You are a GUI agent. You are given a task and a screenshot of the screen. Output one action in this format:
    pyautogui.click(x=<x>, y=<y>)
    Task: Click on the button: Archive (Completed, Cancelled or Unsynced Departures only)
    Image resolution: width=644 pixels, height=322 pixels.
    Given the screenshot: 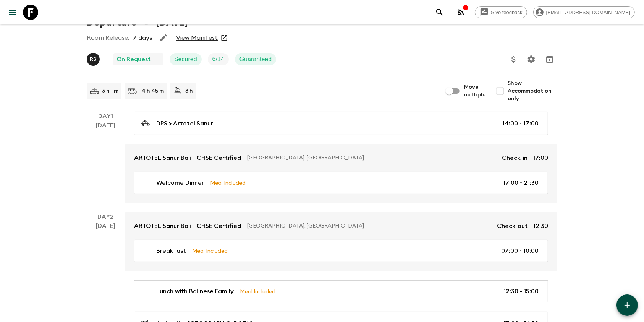 What is the action you would take?
    pyautogui.click(x=550, y=59)
    